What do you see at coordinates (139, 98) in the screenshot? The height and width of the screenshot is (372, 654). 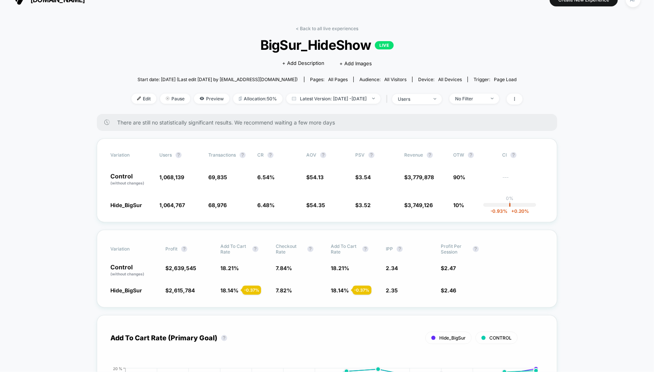 I see `img: edit` at bounding box center [139, 98].